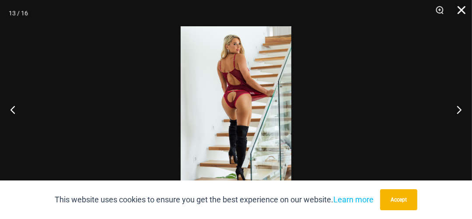 This screenshot has width=472, height=219. What do you see at coordinates (18, 13) in the screenshot?
I see `div: 13 / 16` at bounding box center [18, 13].